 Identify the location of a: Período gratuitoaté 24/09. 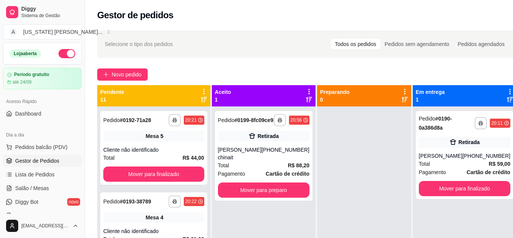
(42, 78).